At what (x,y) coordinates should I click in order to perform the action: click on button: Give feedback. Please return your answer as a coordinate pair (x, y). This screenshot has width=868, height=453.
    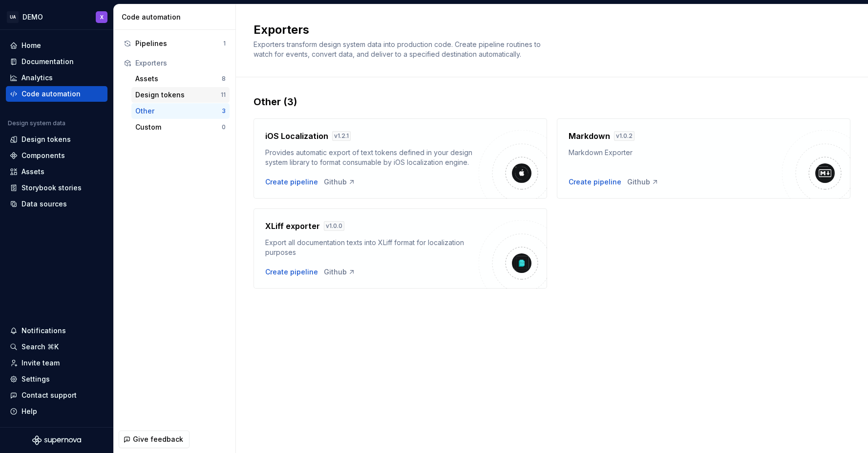
    Looking at the image, I should click on (154, 439).